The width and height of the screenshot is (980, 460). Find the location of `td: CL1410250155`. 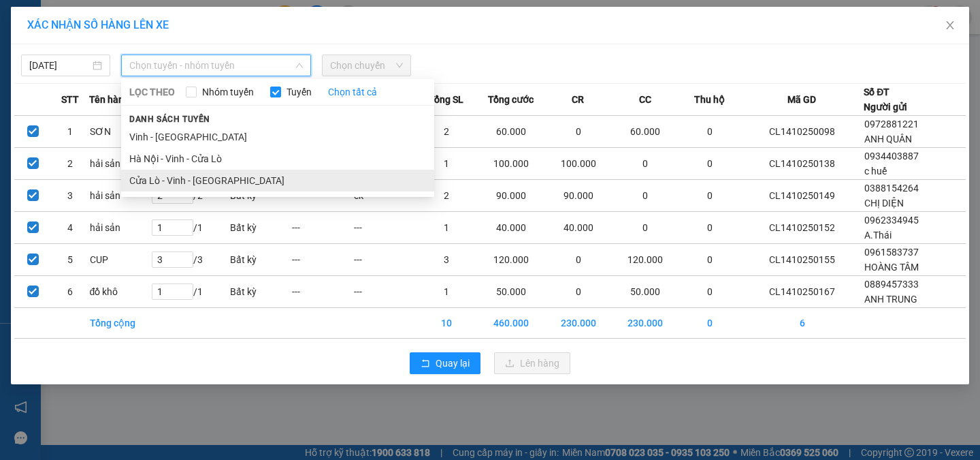

td: CL1410250155 is located at coordinates (802, 259).